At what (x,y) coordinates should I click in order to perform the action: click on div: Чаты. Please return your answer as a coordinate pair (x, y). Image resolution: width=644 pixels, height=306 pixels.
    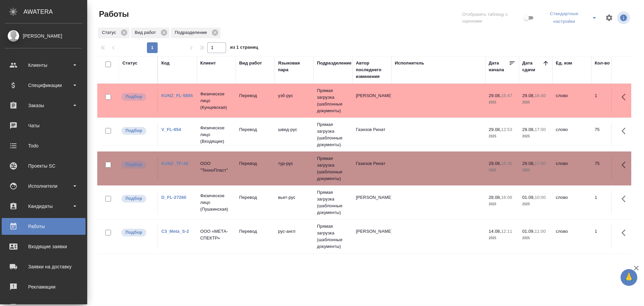
    Looking at the image, I should click on (44, 126).